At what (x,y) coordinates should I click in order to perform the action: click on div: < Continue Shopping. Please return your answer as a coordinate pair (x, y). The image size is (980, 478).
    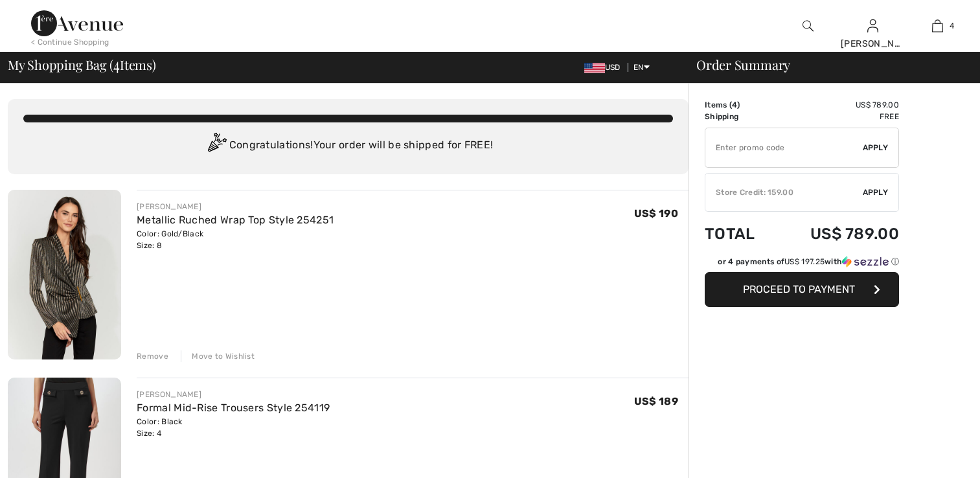
    Looking at the image, I should click on (70, 42).